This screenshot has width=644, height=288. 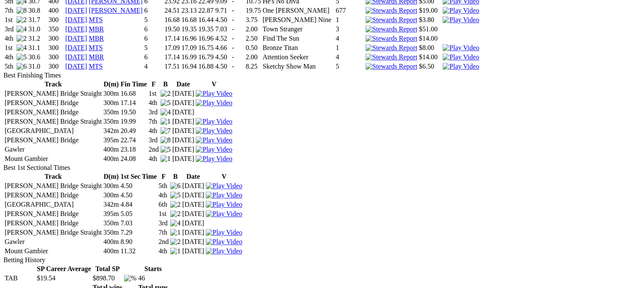 What do you see at coordinates (193, 177) in the screenshot?
I see `th: Date` at bounding box center [193, 177].